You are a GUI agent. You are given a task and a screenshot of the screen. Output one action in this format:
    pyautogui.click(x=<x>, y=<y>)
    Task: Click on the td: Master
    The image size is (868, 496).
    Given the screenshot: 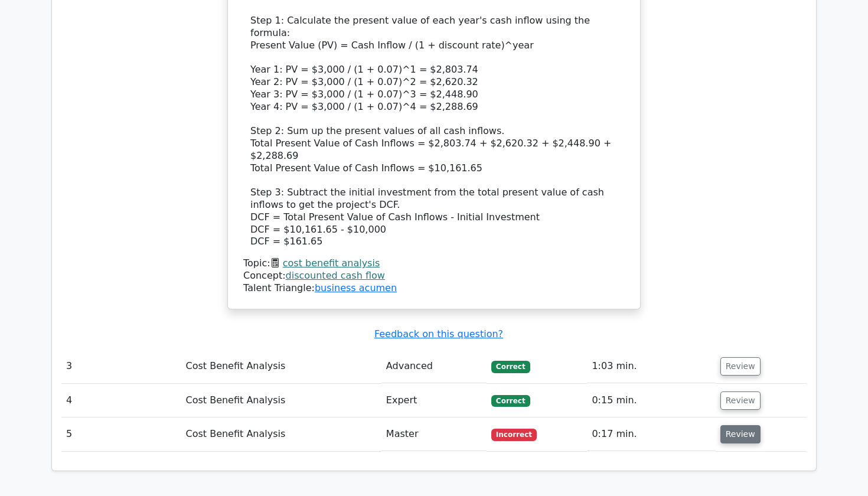 What is the action you would take?
    pyautogui.click(x=434, y=434)
    